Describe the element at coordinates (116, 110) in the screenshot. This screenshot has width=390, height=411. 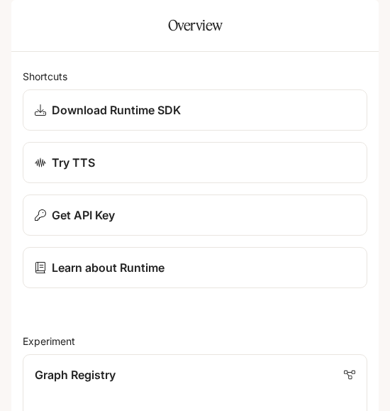
I see `p: Download Runtime SDK` at that location.